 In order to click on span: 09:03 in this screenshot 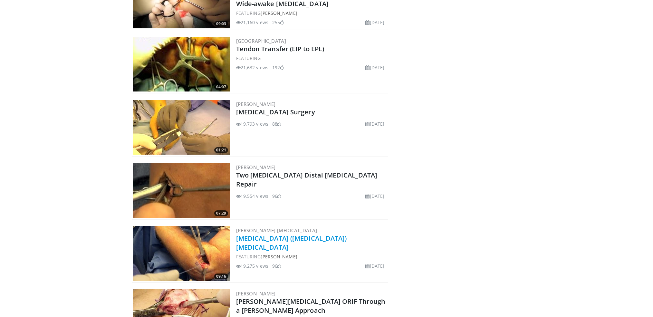, I will do `click(221, 24)`.